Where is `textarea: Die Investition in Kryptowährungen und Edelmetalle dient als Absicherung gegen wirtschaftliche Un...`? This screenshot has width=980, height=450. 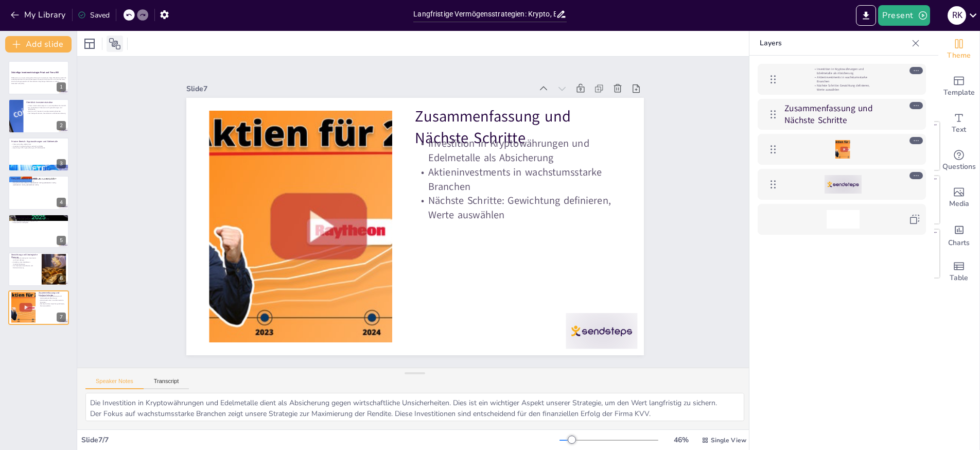
textarea: Die Investition in Kryptowährungen und Edelmetalle dient als Absicherung gegen wirtschaftliche Un... is located at coordinates (415, 407).